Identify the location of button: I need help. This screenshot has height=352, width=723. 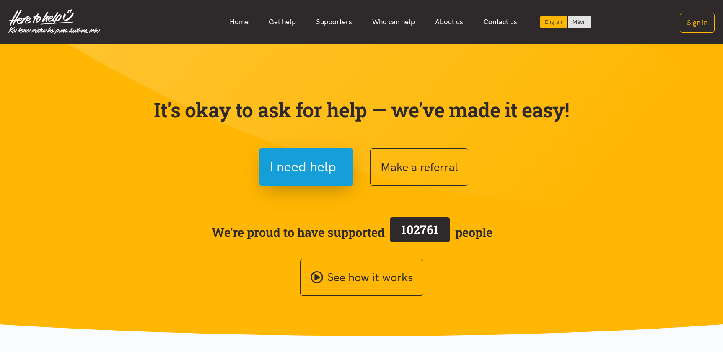
(306, 167).